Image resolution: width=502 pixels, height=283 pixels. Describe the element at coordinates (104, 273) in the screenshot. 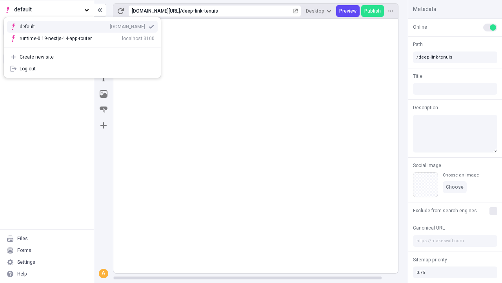

I see `div: A` at that location.